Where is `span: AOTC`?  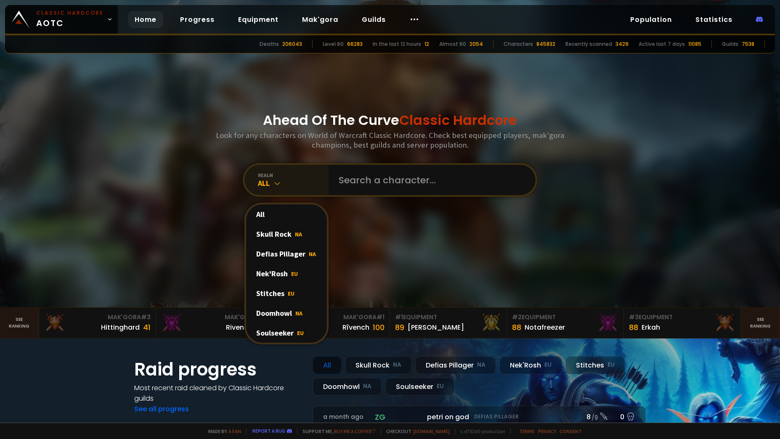
span: AOTC is located at coordinates (70, 19).